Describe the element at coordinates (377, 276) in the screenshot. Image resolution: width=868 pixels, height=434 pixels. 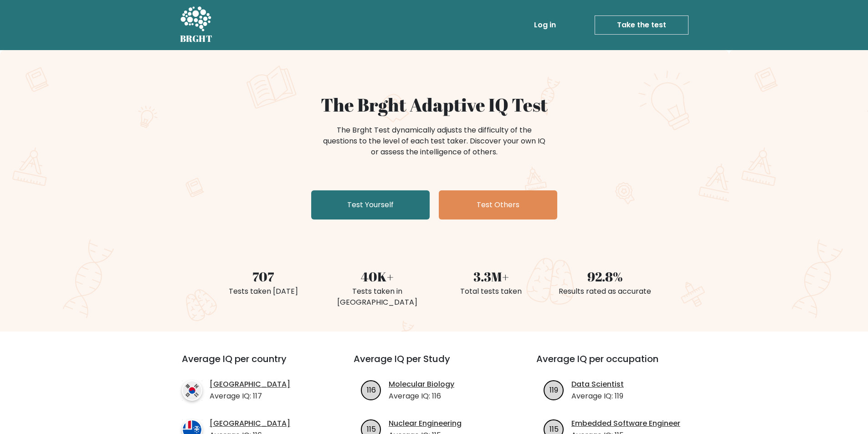
I see `div: 40K+` at that location.